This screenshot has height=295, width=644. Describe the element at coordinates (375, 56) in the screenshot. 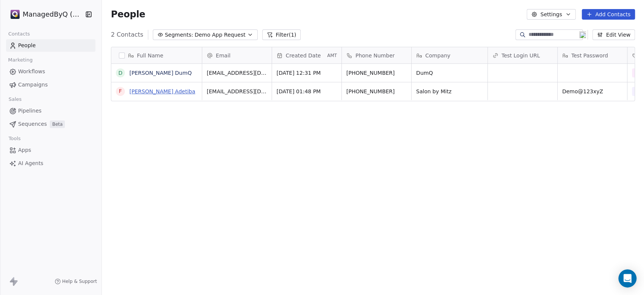

I see `span: Phone Number` at that location.